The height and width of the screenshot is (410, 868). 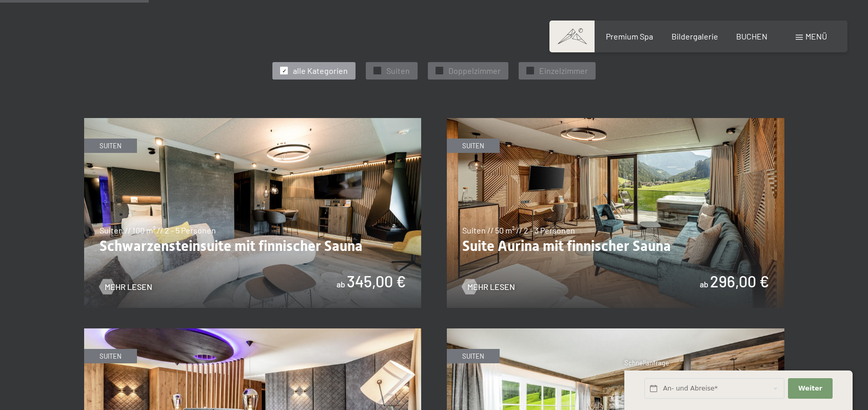 I want to click on span: BUCHEN, so click(x=752, y=36).